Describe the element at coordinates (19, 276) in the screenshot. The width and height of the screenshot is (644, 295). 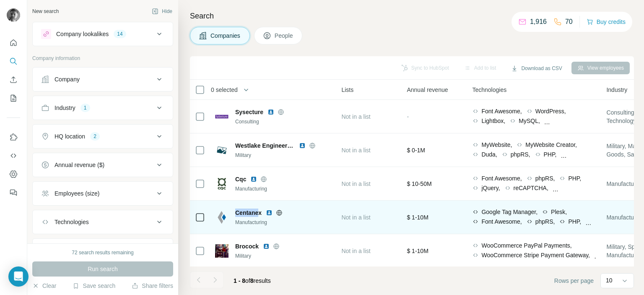
I see `div: Open Intercom Messenger` at that location.